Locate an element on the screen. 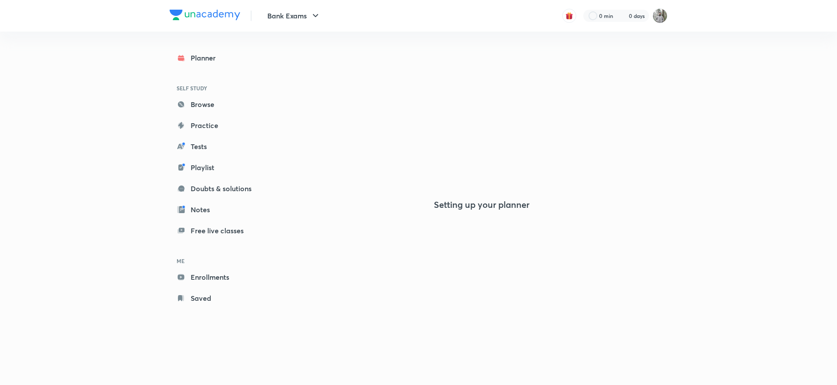  img: avatar is located at coordinates (569, 16).